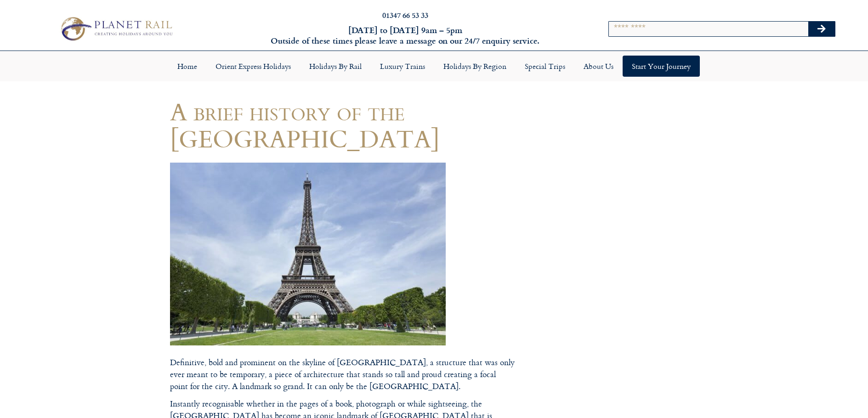 This screenshot has height=418, width=868. What do you see at coordinates (335, 66) in the screenshot?
I see `a: Holidays by Rail` at bounding box center [335, 66].